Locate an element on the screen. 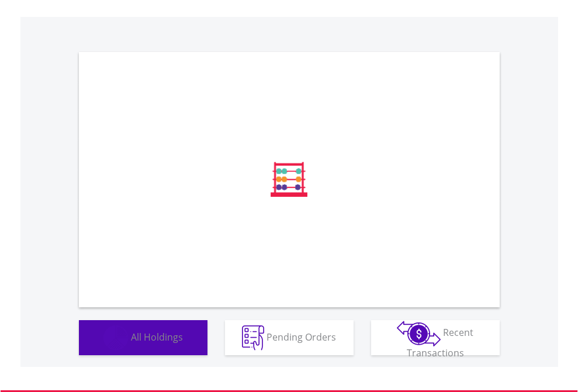  img: pending_instructions-wht.png is located at coordinates (253, 338).